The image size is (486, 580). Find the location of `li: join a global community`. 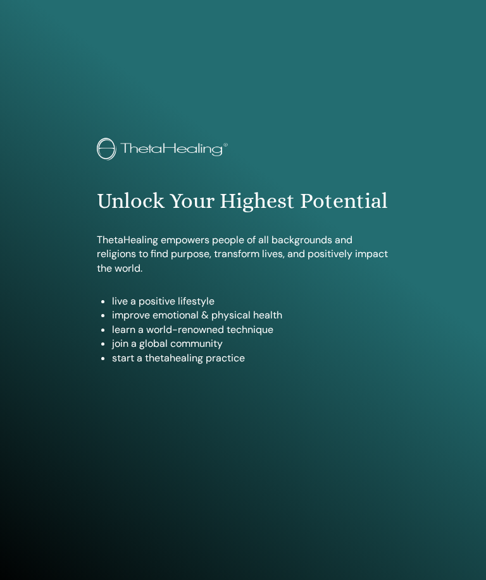

li: join a global community is located at coordinates (250, 344).